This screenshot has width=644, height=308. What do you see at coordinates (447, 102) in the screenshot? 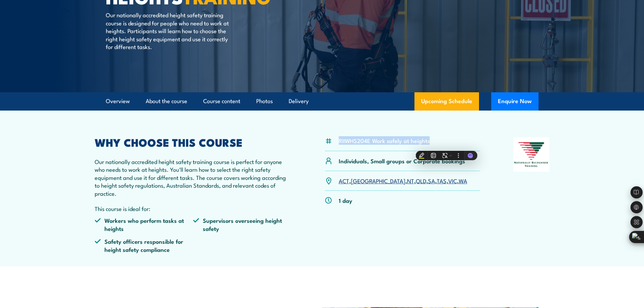
I see `a: Upcoming Schedule` at bounding box center [447, 102].